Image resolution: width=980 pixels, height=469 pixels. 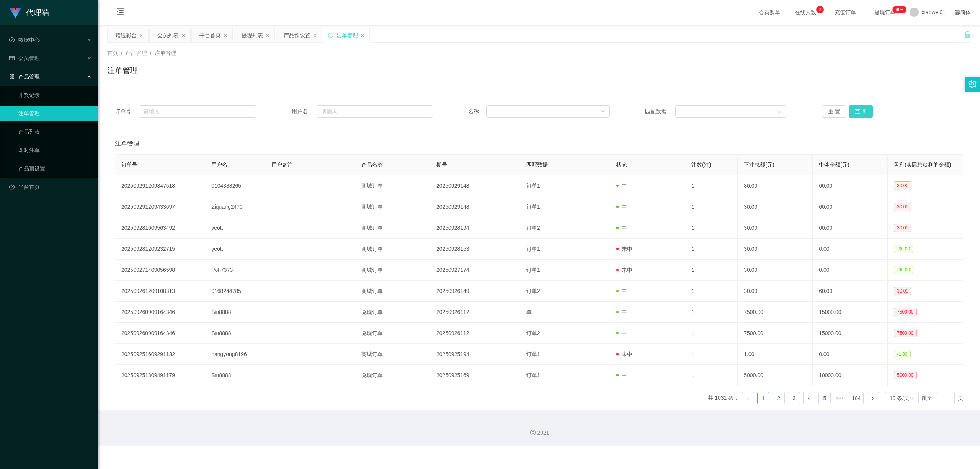 I want to click on span: 订单号, so click(x=130, y=165).